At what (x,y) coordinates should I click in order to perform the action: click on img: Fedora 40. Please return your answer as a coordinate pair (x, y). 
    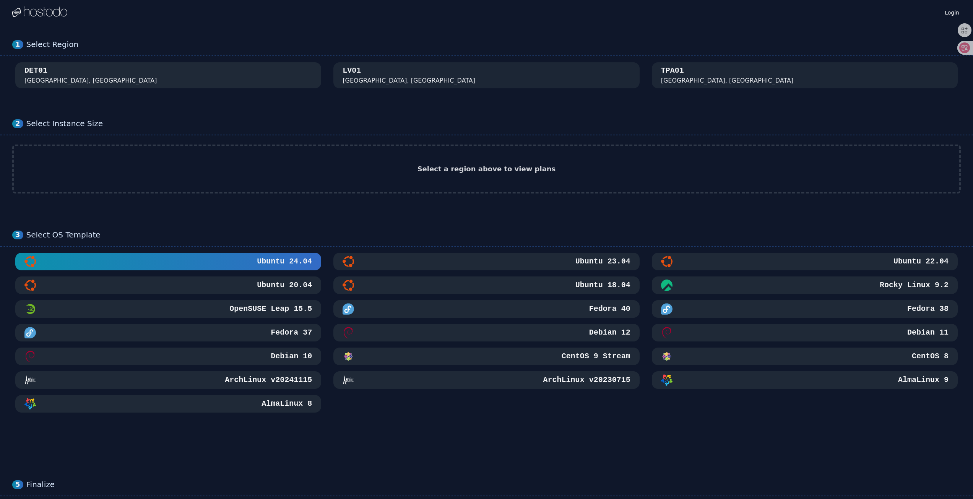
    Looking at the image, I should click on (348, 309).